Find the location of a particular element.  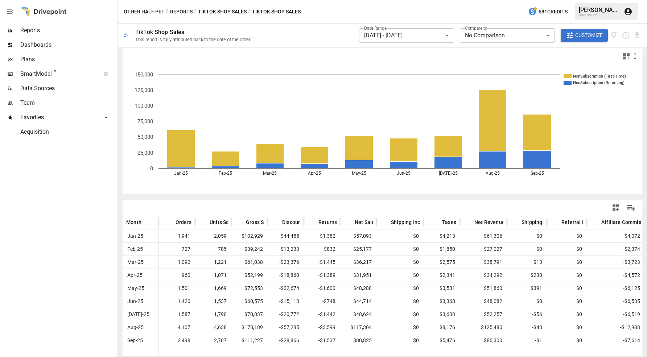

span: $44,714 is located at coordinates (358, 301).